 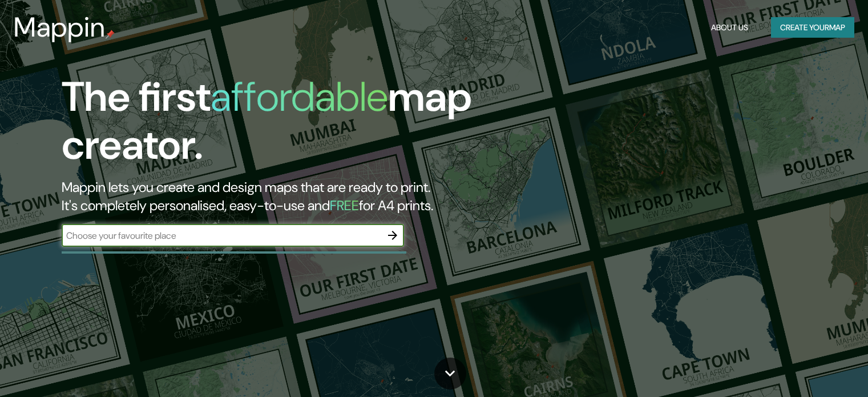 I want to click on img: mappin-pin, so click(x=110, y=35).